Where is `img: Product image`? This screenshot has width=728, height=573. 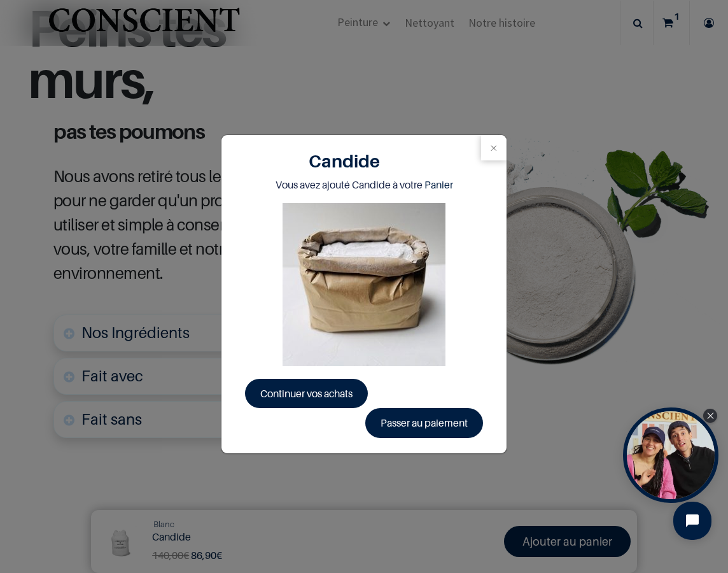 img: Product image is located at coordinates (364, 285).